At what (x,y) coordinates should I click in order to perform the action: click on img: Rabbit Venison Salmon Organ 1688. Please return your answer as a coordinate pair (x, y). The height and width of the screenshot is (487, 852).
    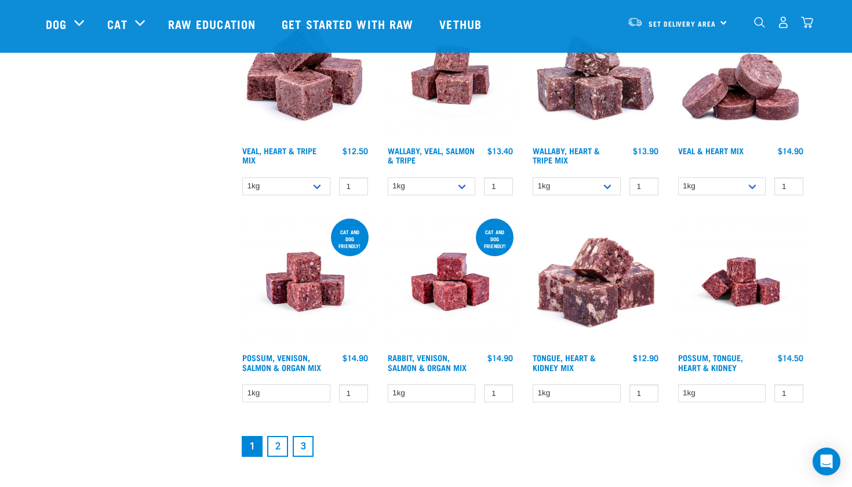
    Looking at the image, I should click on (450, 282).